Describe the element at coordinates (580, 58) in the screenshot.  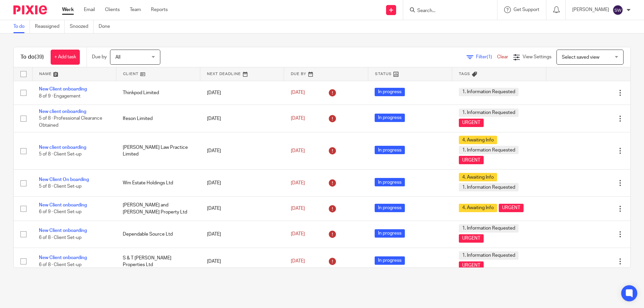
I see `span: Select saved view` at that location.